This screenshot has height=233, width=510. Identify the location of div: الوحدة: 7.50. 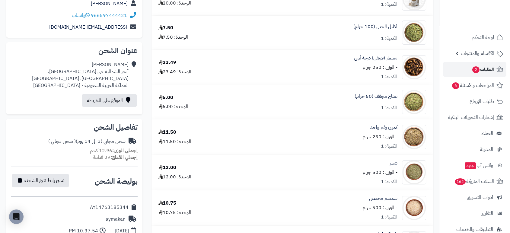
(173, 37).